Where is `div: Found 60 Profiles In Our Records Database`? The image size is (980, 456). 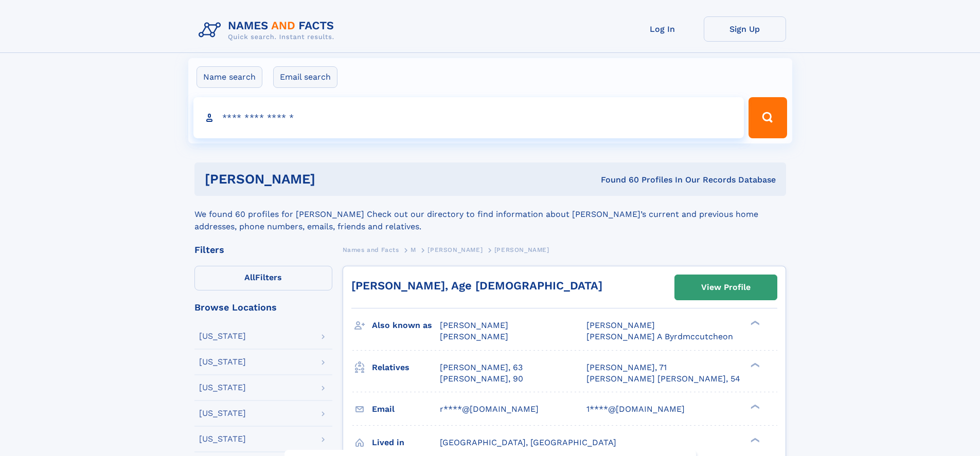 div: Found 60 Profiles In Our Records Database is located at coordinates (617, 180).